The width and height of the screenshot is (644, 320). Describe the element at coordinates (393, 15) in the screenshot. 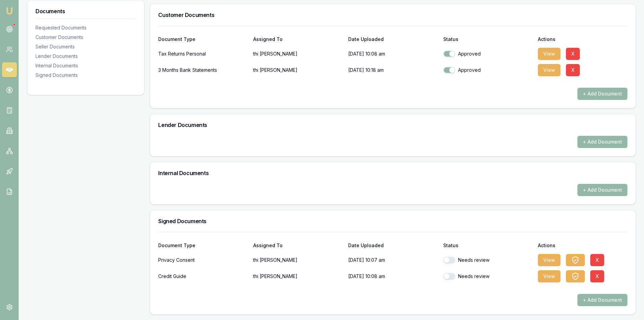

I see `h3: Customer Documents` at that location.